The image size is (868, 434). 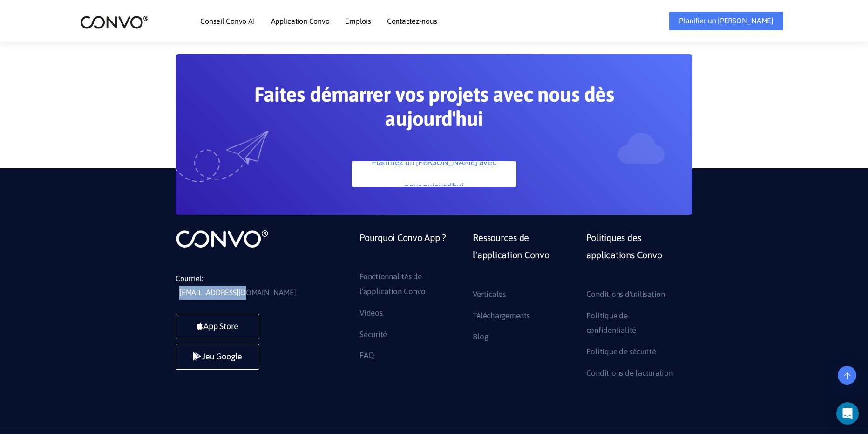 What do you see at coordinates (489, 295) in the screenshot?
I see `a: Verticales` at bounding box center [489, 295].